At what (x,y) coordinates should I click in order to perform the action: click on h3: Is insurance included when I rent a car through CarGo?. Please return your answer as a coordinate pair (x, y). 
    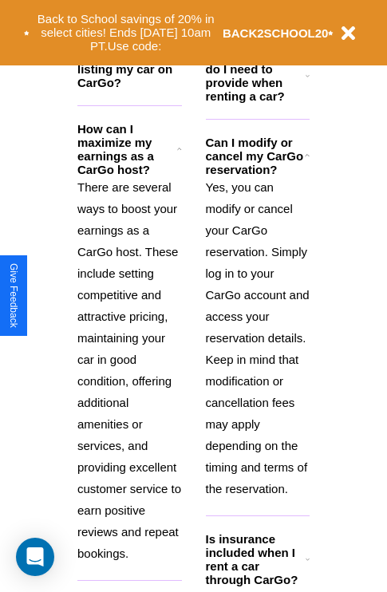
    Looking at the image, I should click on (255, 560).